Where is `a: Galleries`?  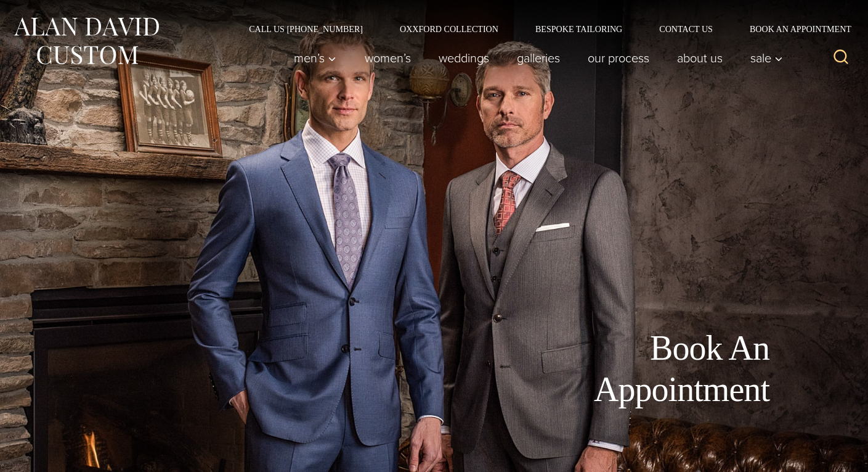
a: Galleries is located at coordinates (538, 58).